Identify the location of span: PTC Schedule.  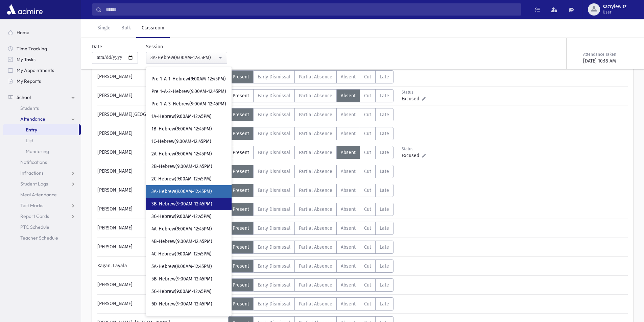
(35, 227).